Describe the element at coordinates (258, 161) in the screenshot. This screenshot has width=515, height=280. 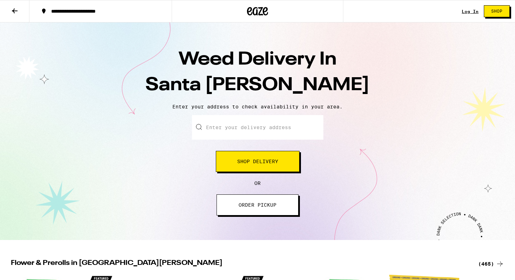
I see `button: Shop Delivery` at that location.